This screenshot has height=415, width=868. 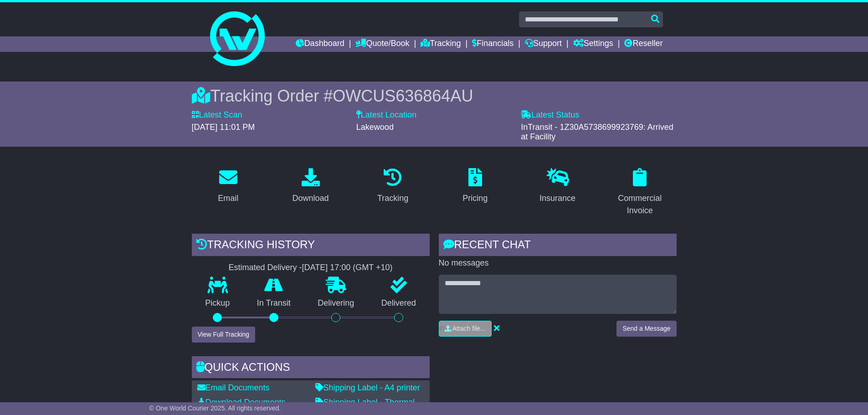 What do you see at coordinates (558, 246) in the screenshot?
I see `div: RECENT CHAT` at bounding box center [558, 246].